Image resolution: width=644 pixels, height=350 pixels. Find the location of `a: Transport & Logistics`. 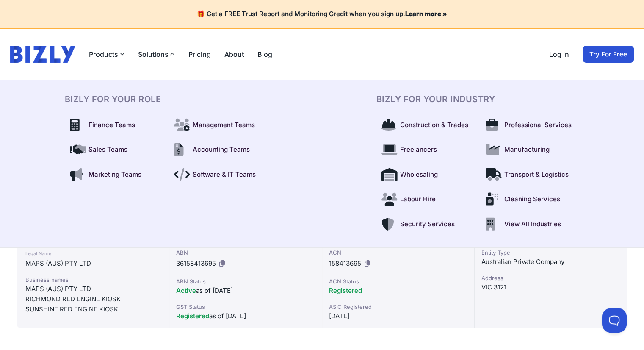

a: Transport & Logistics is located at coordinates (530, 174).